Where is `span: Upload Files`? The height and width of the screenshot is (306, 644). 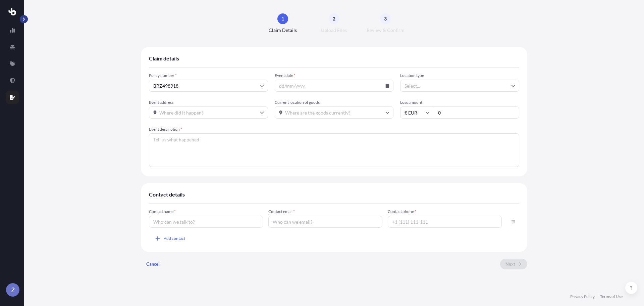 span: Upload Files is located at coordinates (334, 30).